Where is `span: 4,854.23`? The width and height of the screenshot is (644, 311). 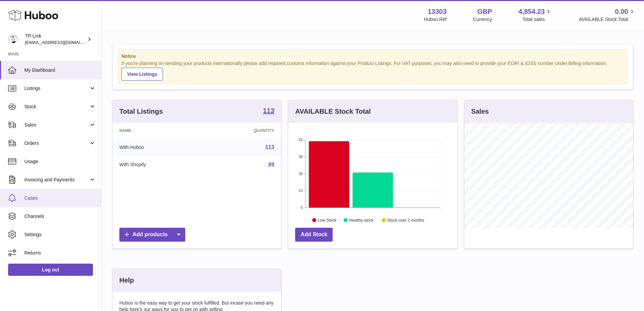
span: 4,854.23 is located at coordinates (532, 11).